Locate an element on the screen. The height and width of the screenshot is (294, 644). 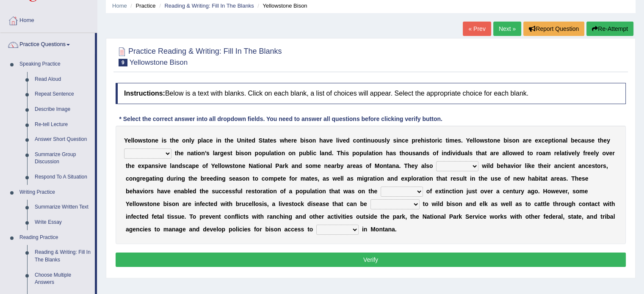
b: x is located at coordinates (143, 166).